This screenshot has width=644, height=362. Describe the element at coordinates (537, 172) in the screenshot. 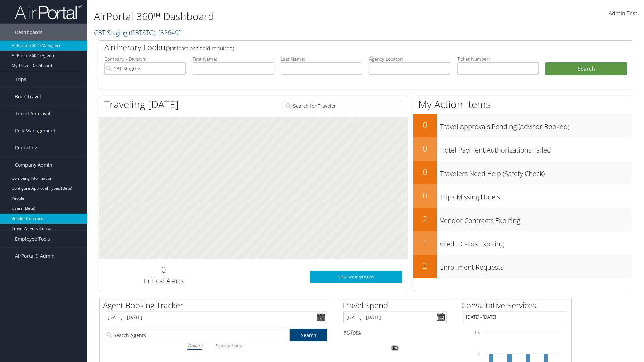

I see `h3: Travelers Need Help (Safety Check)` at that location.